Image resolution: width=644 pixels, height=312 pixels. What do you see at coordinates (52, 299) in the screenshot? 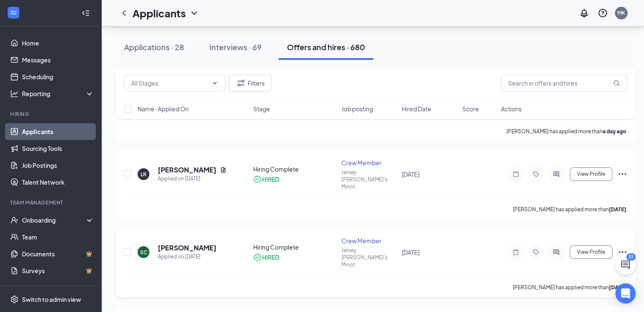
I see `div: Switch to admin view` at bounding box center [52, 299].